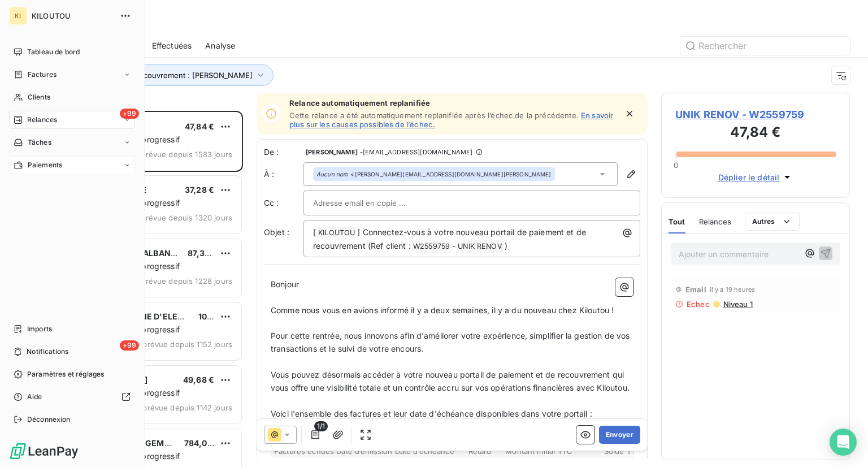 The image size is (868, 467). What do you see at coordinates (53, 52) in the screenshot?
I see `span: Tableau de bord` at bounding box center [53, 52].